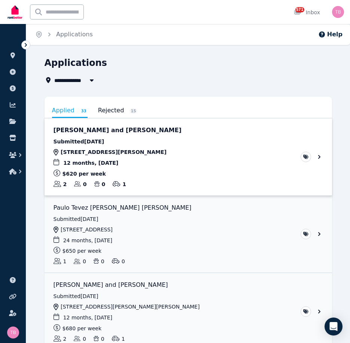  I want to click on a: Applications, so click(74, 34).